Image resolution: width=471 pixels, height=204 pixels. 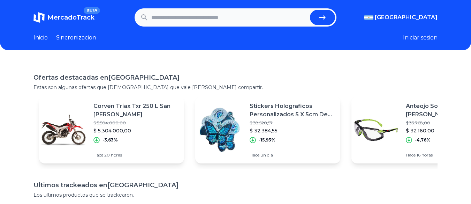 I want to click on p: $ 5.504.000,00, so click(x=136, y=123).